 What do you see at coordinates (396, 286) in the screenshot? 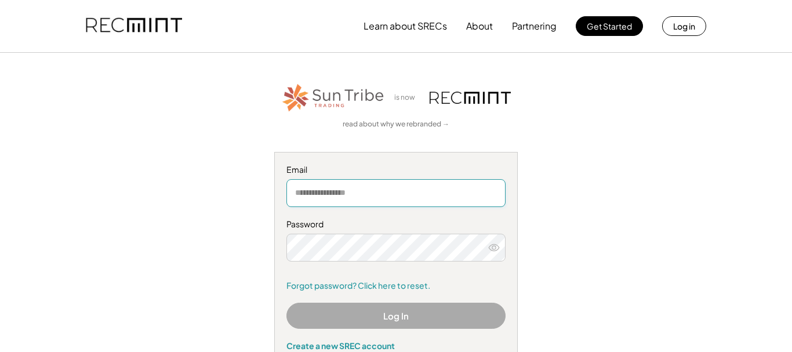
I see `a: Forgot password? Click here to reset.` at bounding box center [396, 286].